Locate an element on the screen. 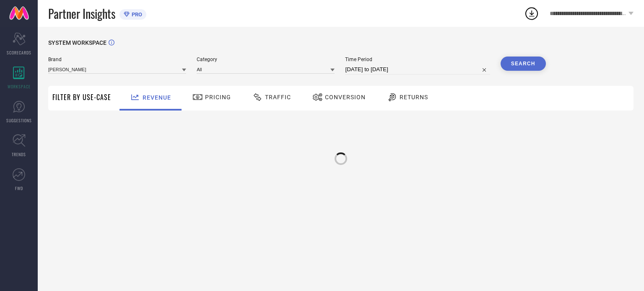  span: Time Period is located at coordinates (417, 59).